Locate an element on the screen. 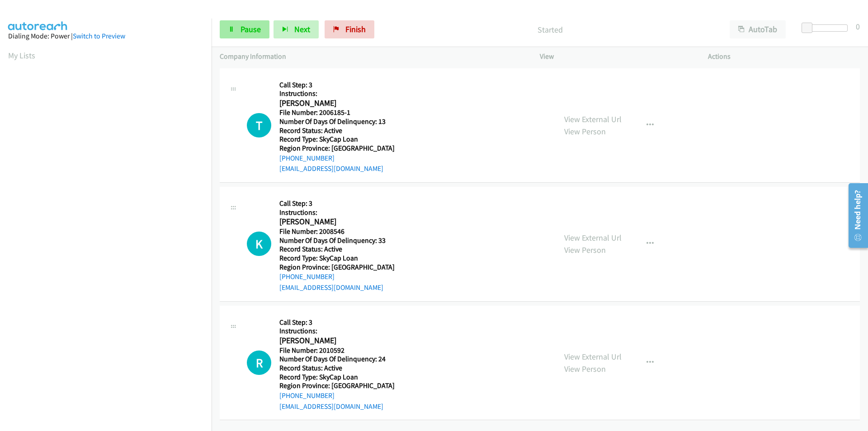  a: Pause is located at coordinates (245, 30).